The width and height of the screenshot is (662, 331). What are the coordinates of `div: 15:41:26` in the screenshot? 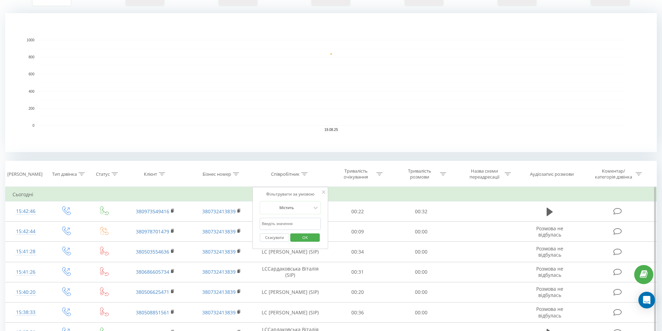 It's located at (26, 272).